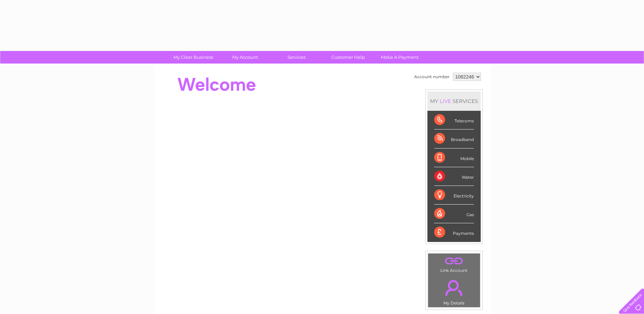  I want to click on a: My Account, so click(245, 57).